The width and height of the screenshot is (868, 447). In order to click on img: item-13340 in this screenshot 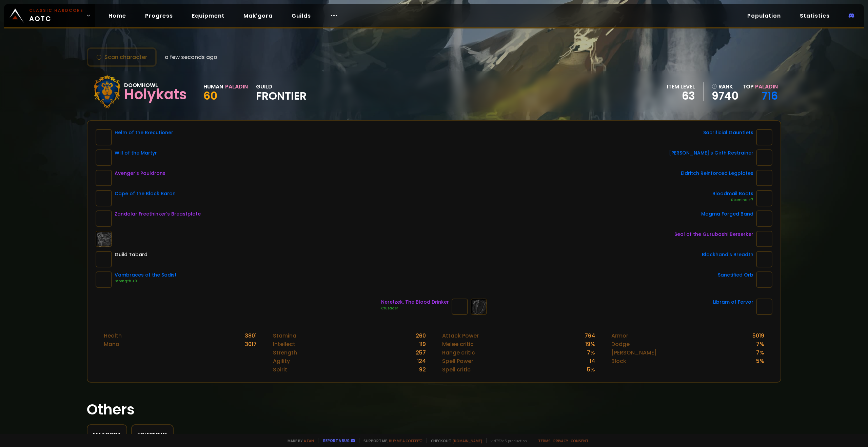, I will do `click(104, 198)`.